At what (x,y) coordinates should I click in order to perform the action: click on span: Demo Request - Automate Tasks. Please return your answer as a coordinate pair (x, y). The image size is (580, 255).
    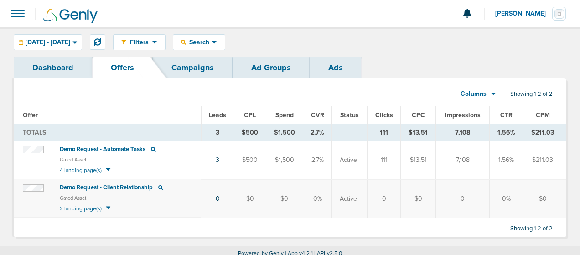
    Looking at the image, I should click on (103, 149).